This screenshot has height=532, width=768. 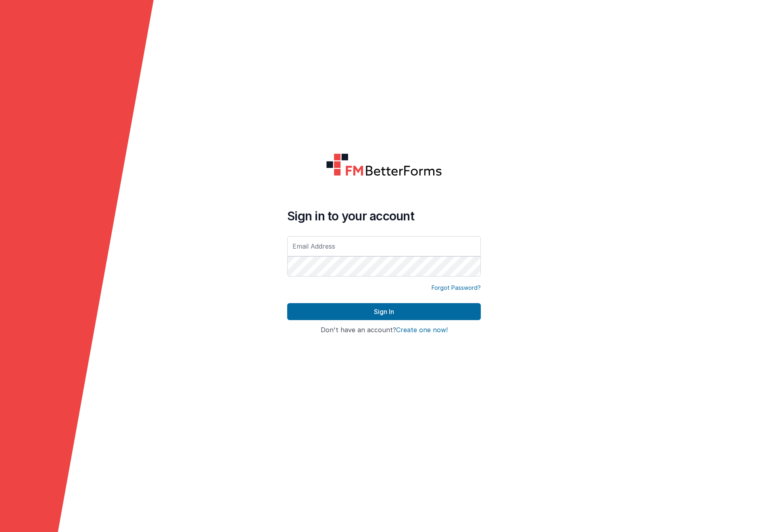 What do you see at coordinates (384, 216) in the screenshot?
I see `h4: Sign in to your account` at bounding box center [384, 216].